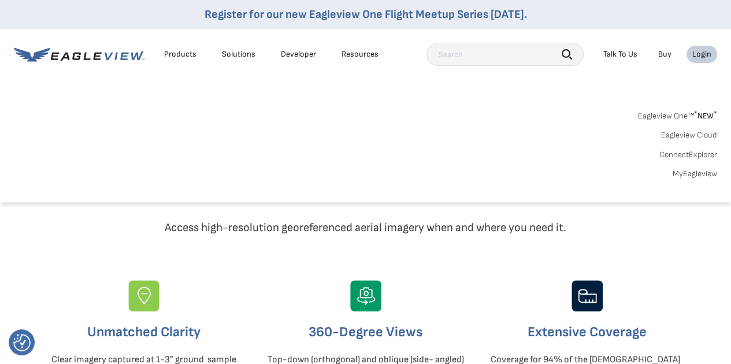  What do you see at coordinates (664, 54) in the screenshot?
I see `a: Buy` at bounding box center [664, 54].